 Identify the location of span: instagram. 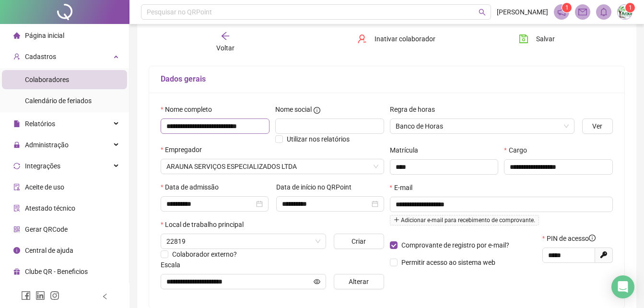
(55, 296).